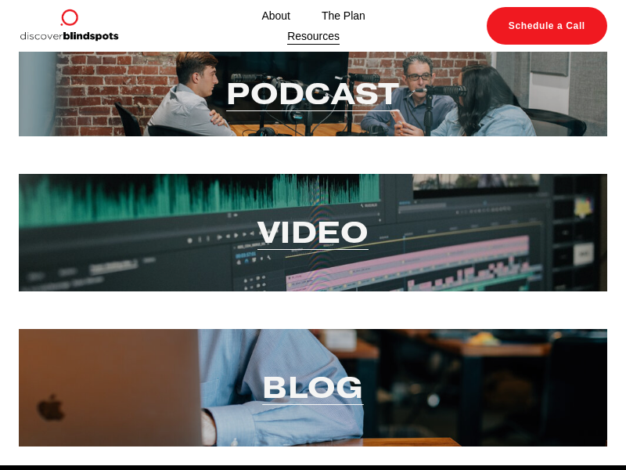 The height and width of the screenshot is (470, 626). Describe the element at coordinates (276, 16) in the screenshot. I see `a: About` at that location.